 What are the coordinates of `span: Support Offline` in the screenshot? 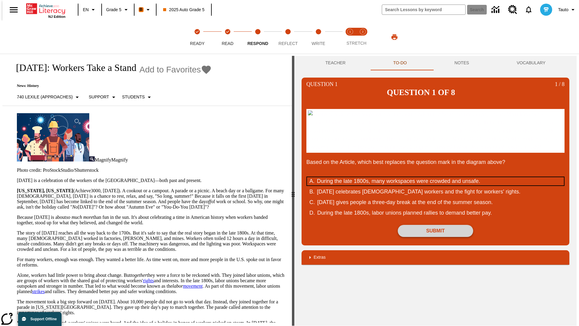 It's located at (43, 319).